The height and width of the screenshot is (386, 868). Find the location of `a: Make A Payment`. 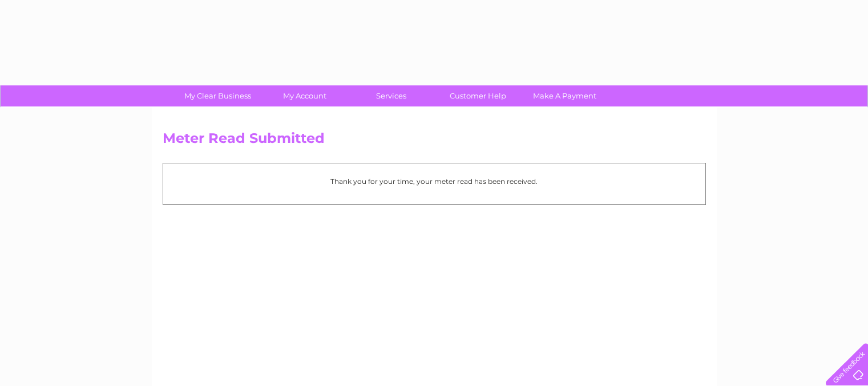

a: Make A Payment is located at coordinates (564, 96).